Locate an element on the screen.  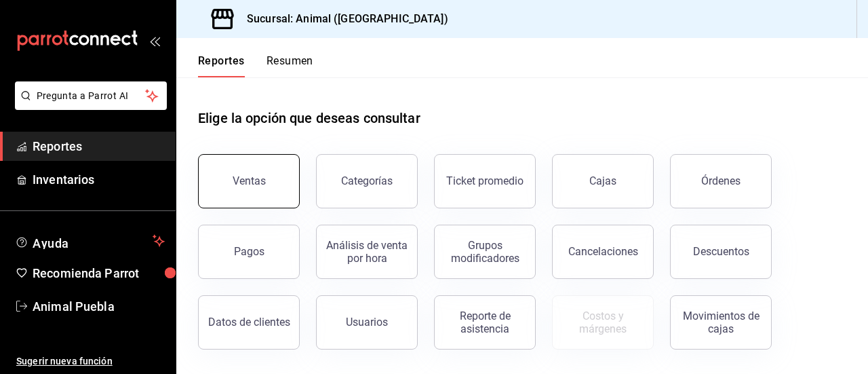
div: Cajas is located at coordinates (603, 180).